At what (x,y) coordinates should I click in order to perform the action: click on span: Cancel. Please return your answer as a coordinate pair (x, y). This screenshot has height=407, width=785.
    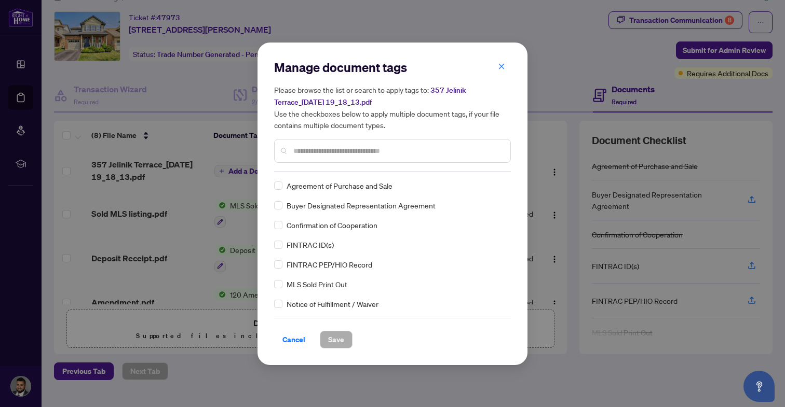
    Looking at the image, I should click on (294, 340).